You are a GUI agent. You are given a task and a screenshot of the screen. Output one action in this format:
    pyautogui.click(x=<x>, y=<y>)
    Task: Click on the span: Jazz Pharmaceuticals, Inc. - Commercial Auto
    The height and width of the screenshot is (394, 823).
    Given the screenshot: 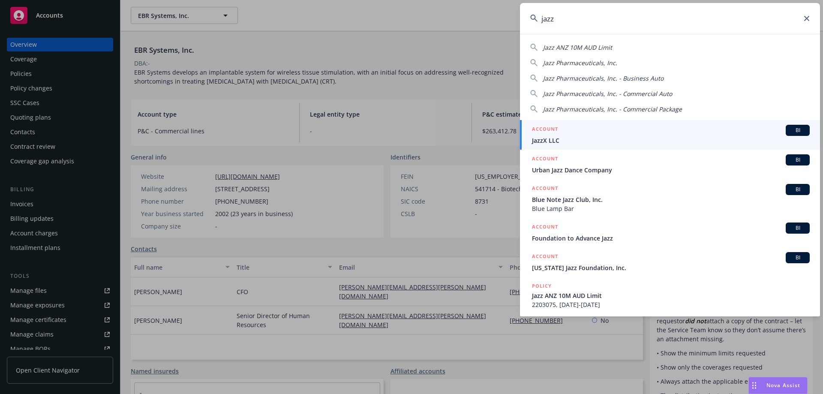 What is the action you would take?
    pyautogui.click(x=607, y=93)
    